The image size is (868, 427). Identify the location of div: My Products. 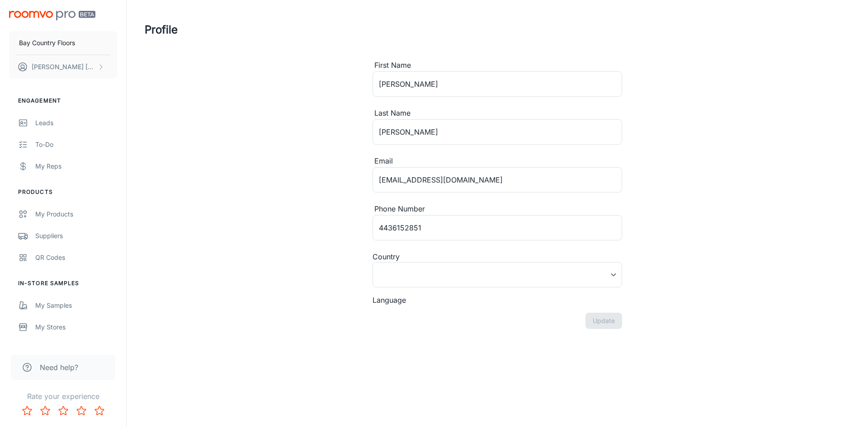
(76, 214).